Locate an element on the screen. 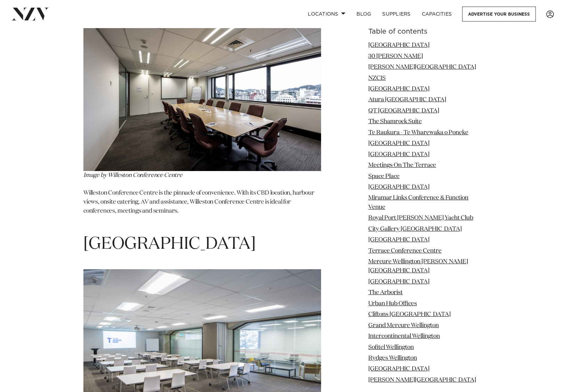 This screenshot has height=392, width=565. a: Terrace Conference Centre is located at coordinates (405, 251).